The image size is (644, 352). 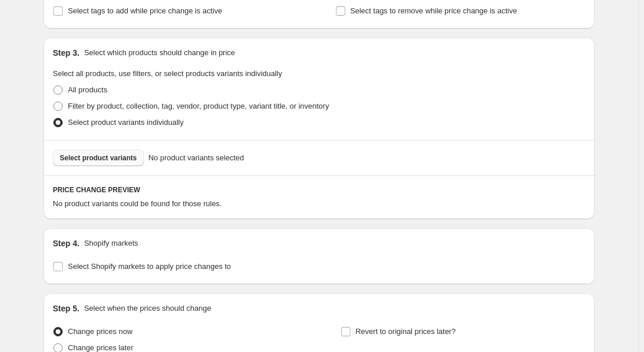 What do you see at coordinates (145, 10) in the screenshot?
I see `span: Select tags to add while price change is active` at bounding box center [145, 10].